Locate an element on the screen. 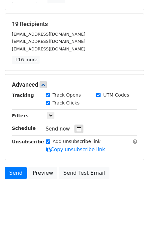 This screenshot has height=234, width=149. strong: Schedule is located at coordinates (24, 128).